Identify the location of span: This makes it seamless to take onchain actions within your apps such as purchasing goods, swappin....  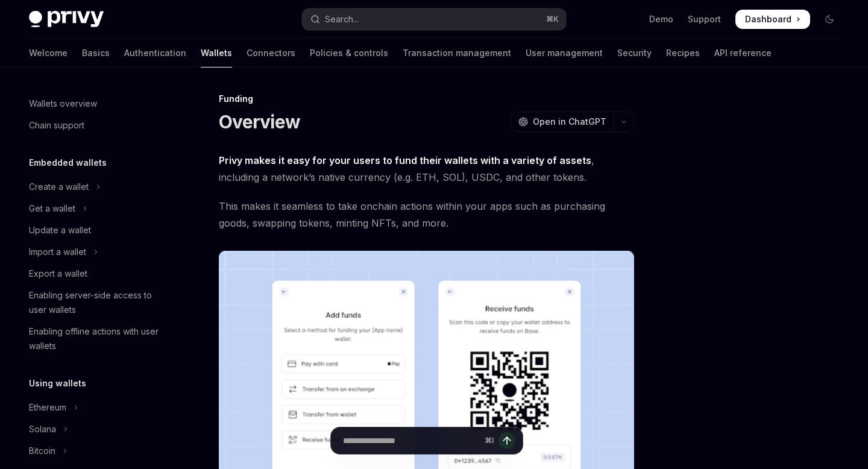
(426, 214).